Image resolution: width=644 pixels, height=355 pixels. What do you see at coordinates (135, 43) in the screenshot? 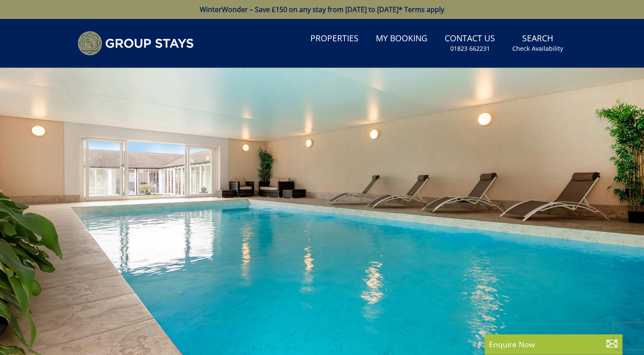
I see `img: Group Stays` at bounding box center [135, 43].